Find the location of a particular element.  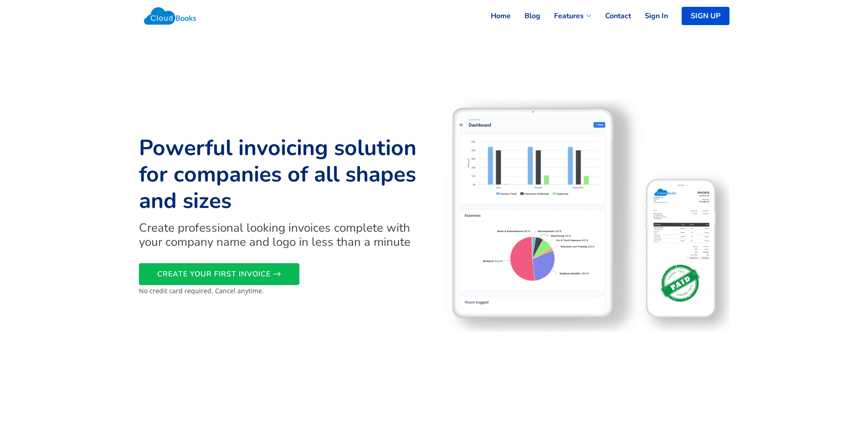

span: Features is located at coordinates (569, 16).